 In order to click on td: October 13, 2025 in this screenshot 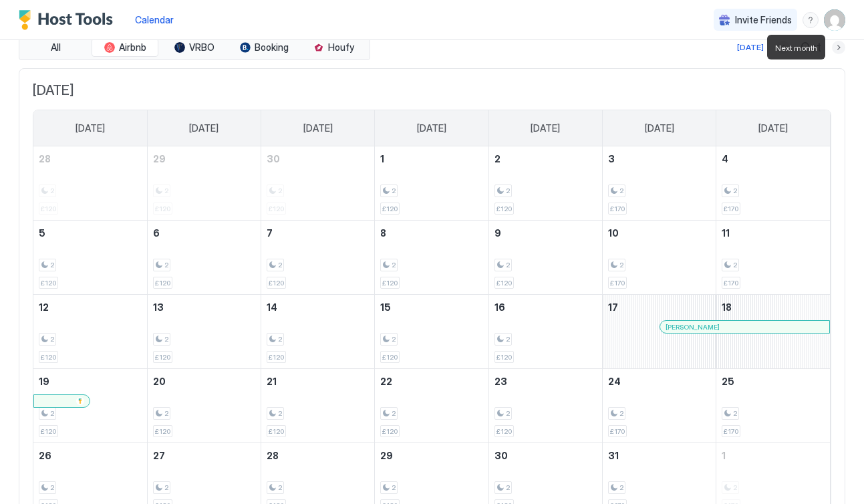, I will do `click(204, 331)`.